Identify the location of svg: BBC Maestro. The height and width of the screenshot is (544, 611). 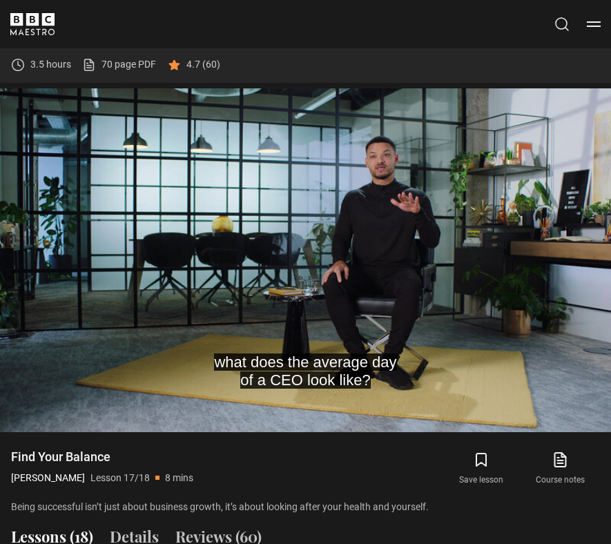
(32, 24).